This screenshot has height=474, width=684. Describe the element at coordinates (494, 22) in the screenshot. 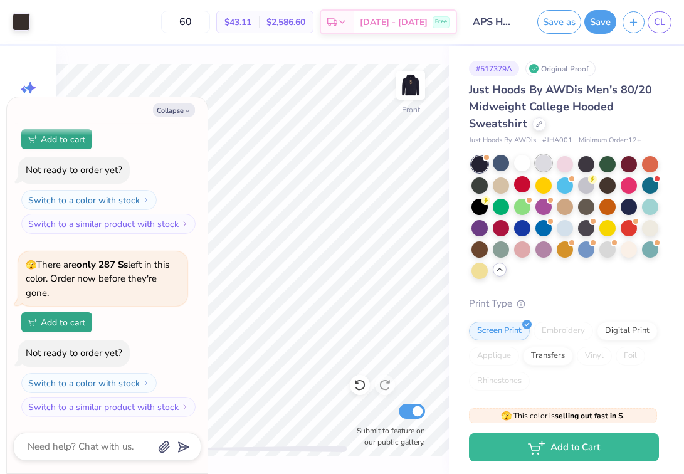

I see `input: Untitled Design` at that location.